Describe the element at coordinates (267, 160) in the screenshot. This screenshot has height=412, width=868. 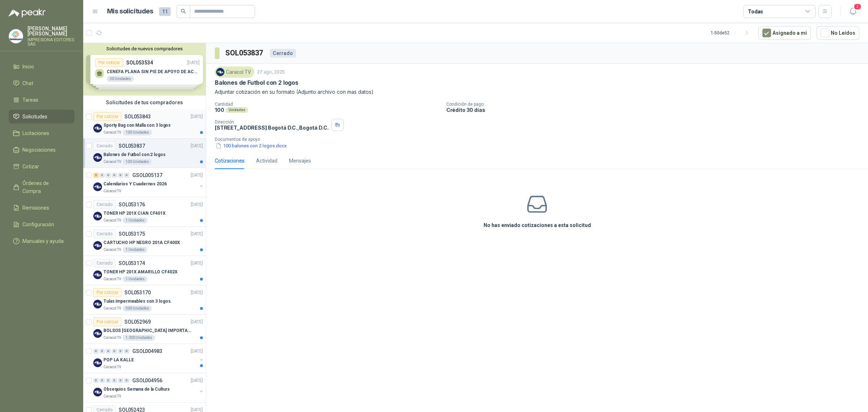
I see `div: Actividad` at that location.